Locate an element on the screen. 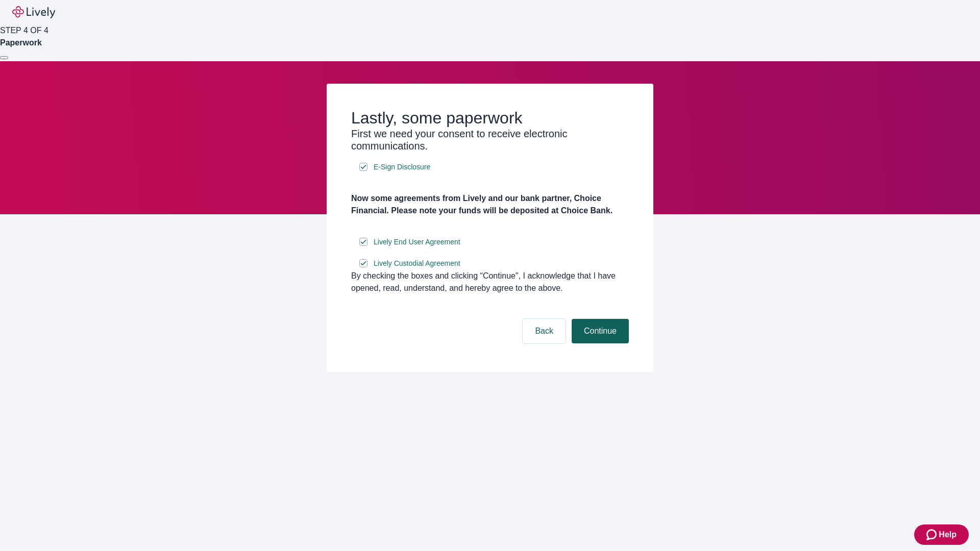 The image size is (980, 551). span: Help is located at coordinates (948, 535).